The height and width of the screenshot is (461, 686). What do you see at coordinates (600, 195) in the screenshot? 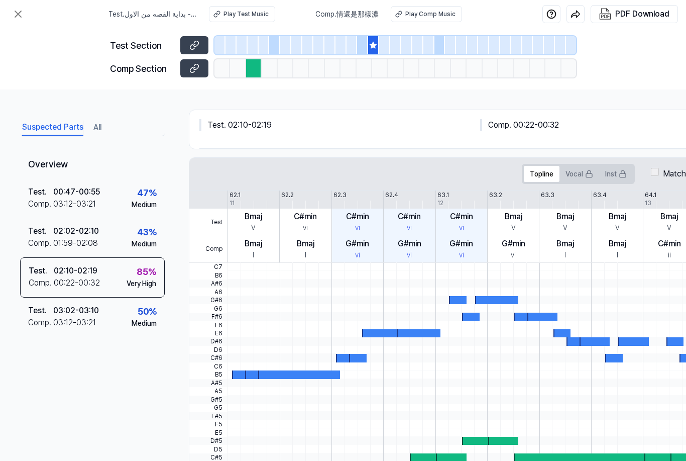
I see `div: 63.4` at bounding box center [600, 195].